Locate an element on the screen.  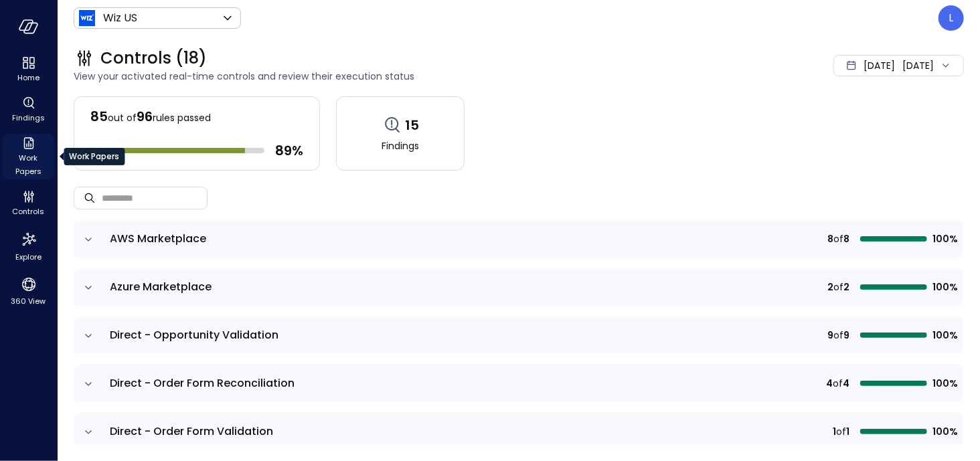
span: Direct - Order Form Validation is located at coordinates (191, 431).